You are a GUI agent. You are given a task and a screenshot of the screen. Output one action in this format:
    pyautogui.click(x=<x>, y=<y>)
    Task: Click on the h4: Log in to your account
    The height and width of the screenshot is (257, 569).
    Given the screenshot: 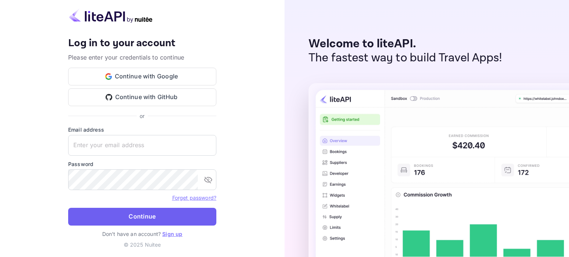 What is the action you would take?
    pyautogui.click(x=142, y=43)
    